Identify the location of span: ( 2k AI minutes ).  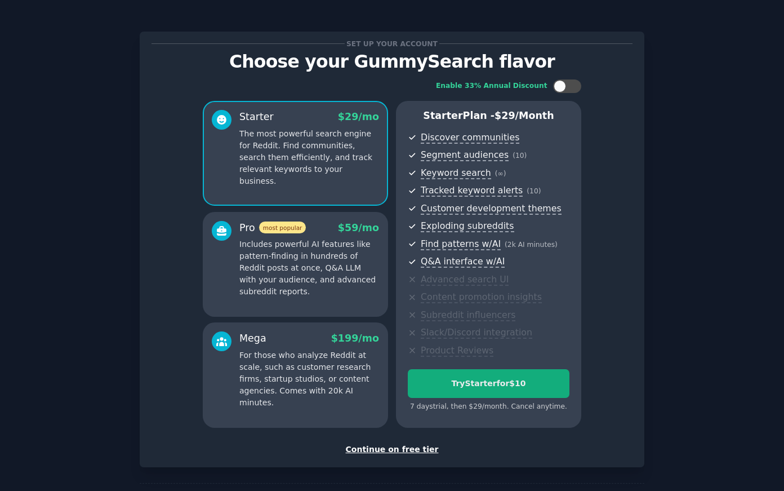
(531, 244).